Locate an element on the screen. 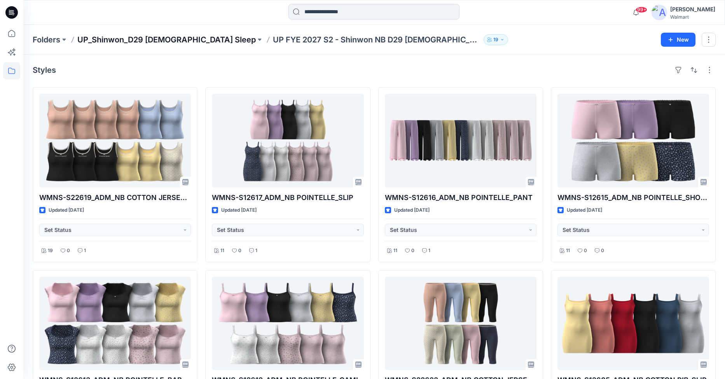 This screenshot has width=725, height=379. p: WMNS-S12616_ADM_NB POINTELLE_PANT is located at coordinates (461, 197).